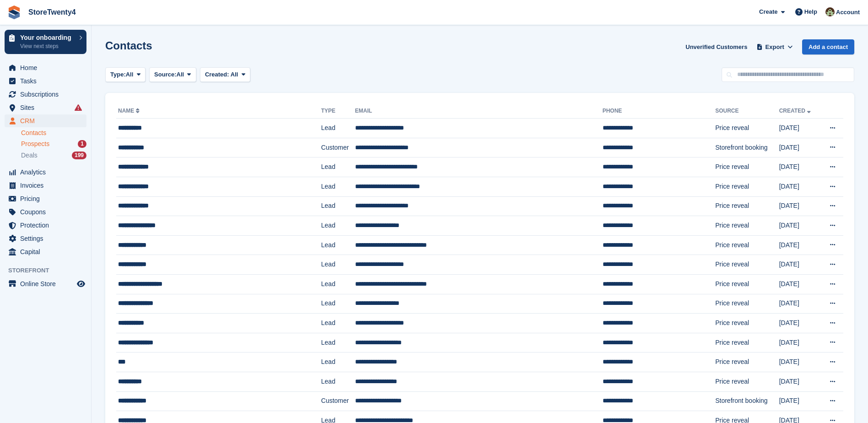  What do you see at coordinates (47, 81) in the screenshot?
I see `span: Tasks` at bounding box center [47, 81].